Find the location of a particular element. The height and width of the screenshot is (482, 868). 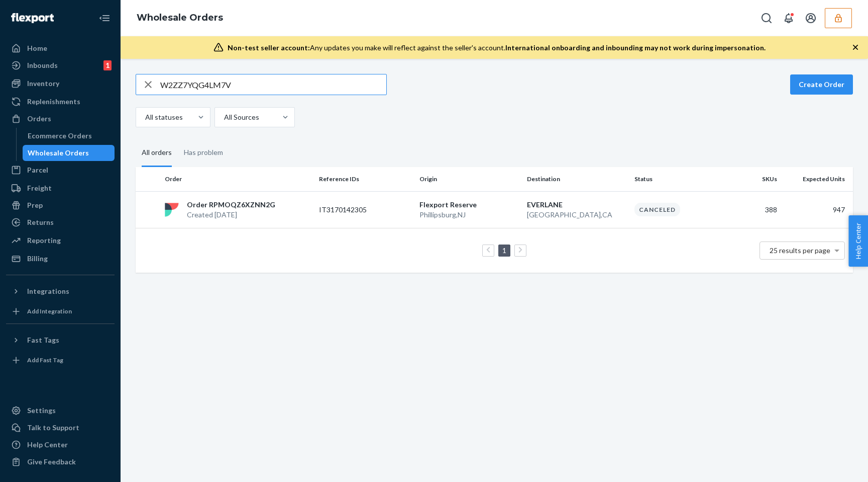

a: Talk to Support is located at coordinates (60, 428).